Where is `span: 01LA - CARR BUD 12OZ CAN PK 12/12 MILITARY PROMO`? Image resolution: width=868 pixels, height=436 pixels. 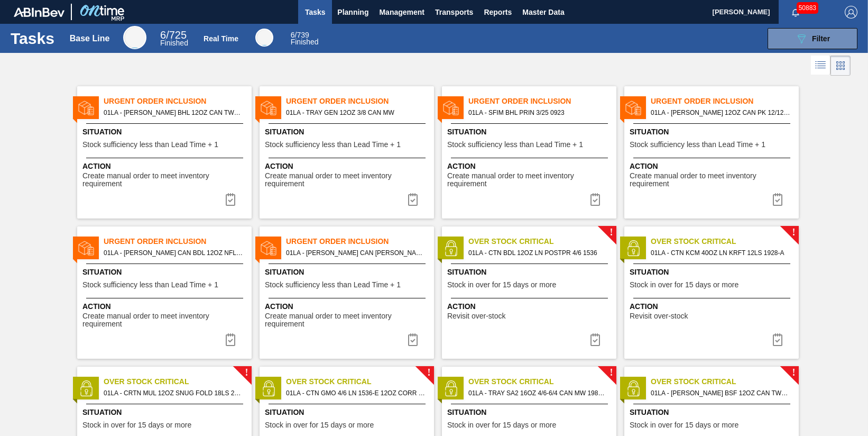 span: 01LA - CARR BUD 12OZ CAN PK 12/12 MILITARY PROMO is located at coordinates (720, 113).